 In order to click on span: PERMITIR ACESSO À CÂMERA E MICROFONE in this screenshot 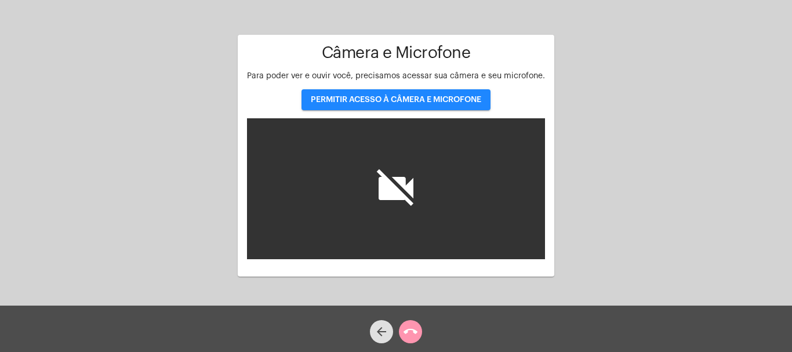, I will do `click(396, 100)`.